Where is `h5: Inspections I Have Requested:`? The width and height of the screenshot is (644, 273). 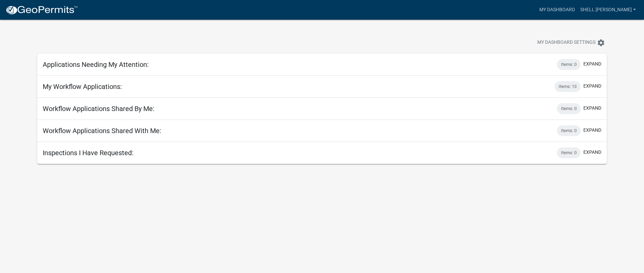 h5: Inspections I Have Requested: is located at coordinates (88, 152).